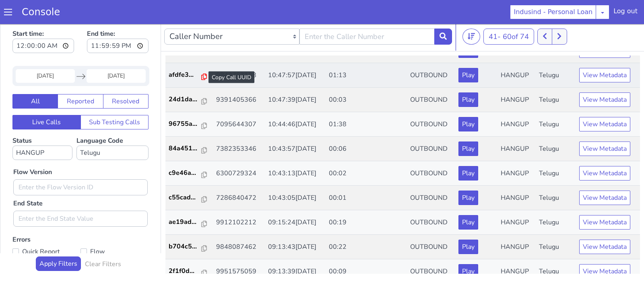 The image size is (644, 281). What do you see at coordinates (238, 151) in the screenshot?
I see `td: 6300729324` at bounding box center [238, 151].